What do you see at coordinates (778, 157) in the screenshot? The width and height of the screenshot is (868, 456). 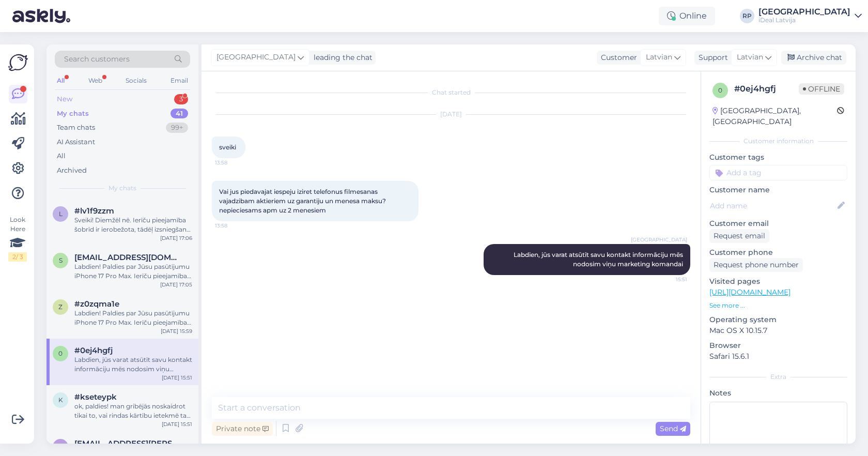 I see `p: Customer tags` at bounding box center [778, 157].